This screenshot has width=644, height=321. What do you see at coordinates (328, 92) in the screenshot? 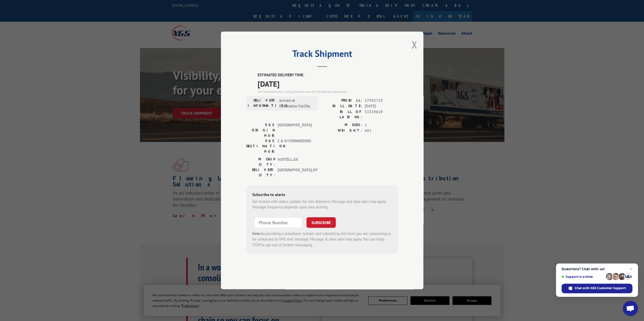
I see `div: The estimated time is using the time zone for the delivery destination.` at bounding box center [328, 92].